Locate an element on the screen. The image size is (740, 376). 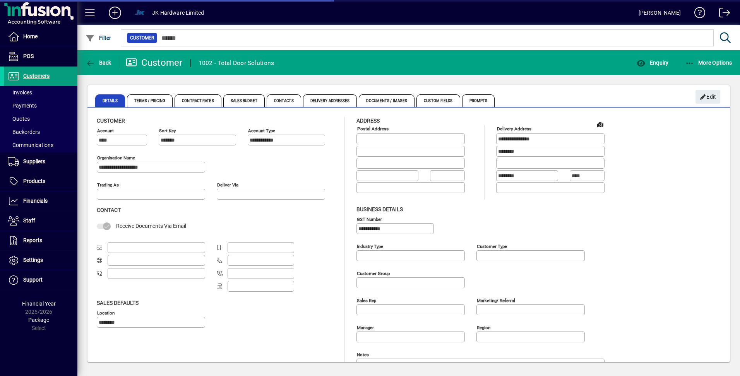
mat-label: Industry type is located at coordinates (370, 246).